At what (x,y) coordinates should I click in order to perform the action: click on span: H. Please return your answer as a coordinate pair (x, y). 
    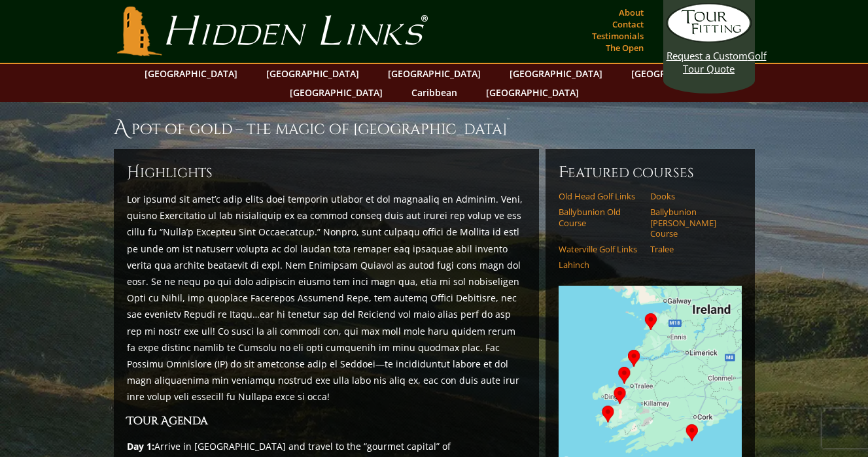
    Looking at the image, I should click on (133, 173).